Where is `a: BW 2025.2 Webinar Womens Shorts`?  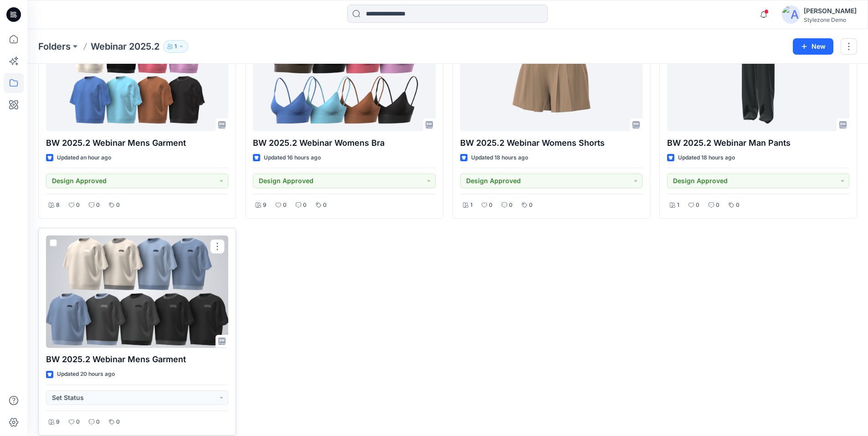
a: BW 2025.2 Webinar Womens Shorts is located at coordinates (551, 75).